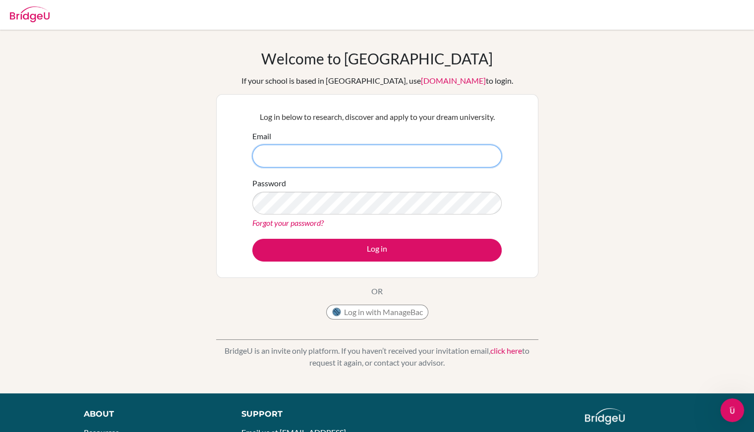 The image size is (754, 432). What do you see at coordinates (269, 183) in the screenshot?
I see `label: Password` at bounding box center [269, 183].